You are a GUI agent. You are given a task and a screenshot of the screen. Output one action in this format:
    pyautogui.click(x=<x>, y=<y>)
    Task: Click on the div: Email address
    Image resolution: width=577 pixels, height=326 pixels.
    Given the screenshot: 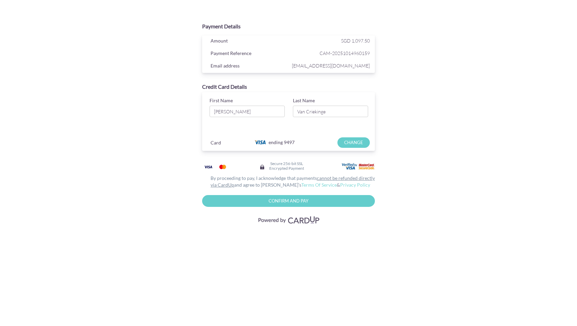 What is the action you would take?
    pyautogui.click(x=248, y=67)
    